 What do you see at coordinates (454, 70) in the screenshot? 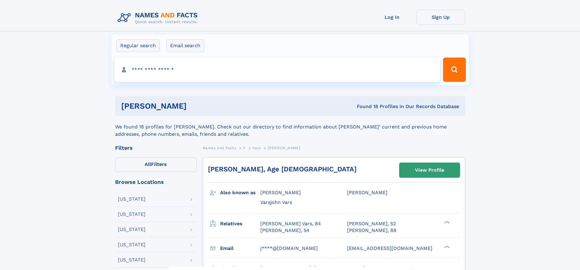
I see `button: Search Button` at bounding box center [454, 70].